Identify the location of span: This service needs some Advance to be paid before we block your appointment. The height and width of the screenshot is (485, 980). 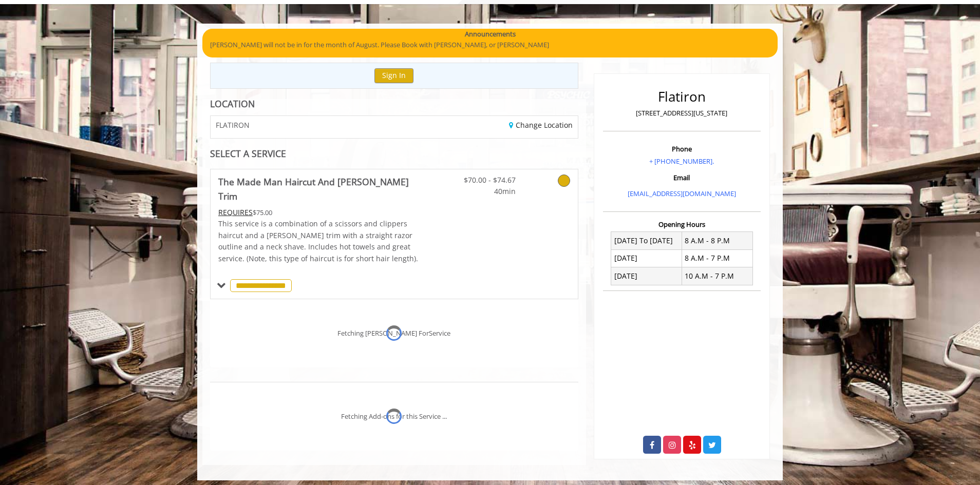
(235, 212).